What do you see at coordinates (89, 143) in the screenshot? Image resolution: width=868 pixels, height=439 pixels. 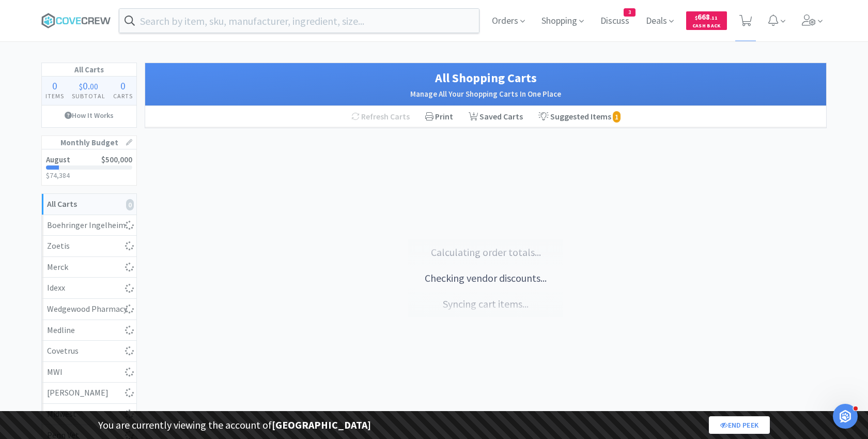 I see `h1: Monthly Budget` at bounding box center [89, 143].